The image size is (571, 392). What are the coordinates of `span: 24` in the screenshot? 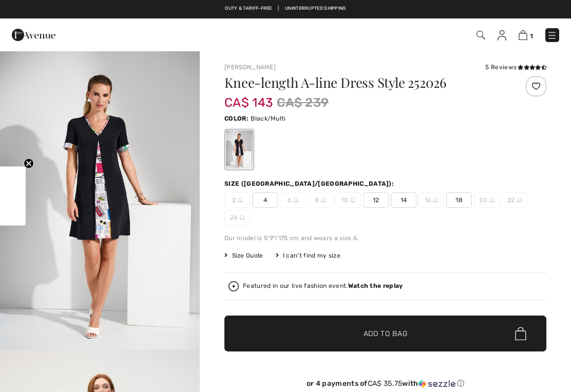 It's located at (237, 218).